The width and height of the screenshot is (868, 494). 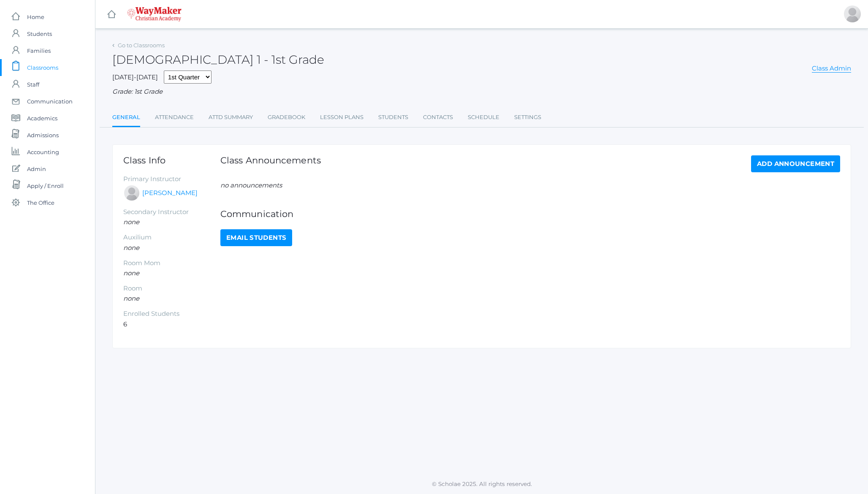 What do you see at coordinates (43, 118) in the screenshot?
I see `span: Academics` at bounding box center [43, 118].